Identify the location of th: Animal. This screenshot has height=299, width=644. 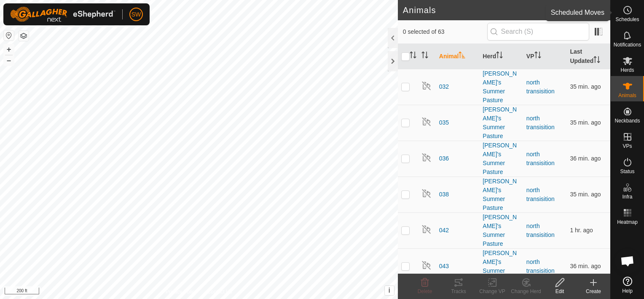
(458, 56).